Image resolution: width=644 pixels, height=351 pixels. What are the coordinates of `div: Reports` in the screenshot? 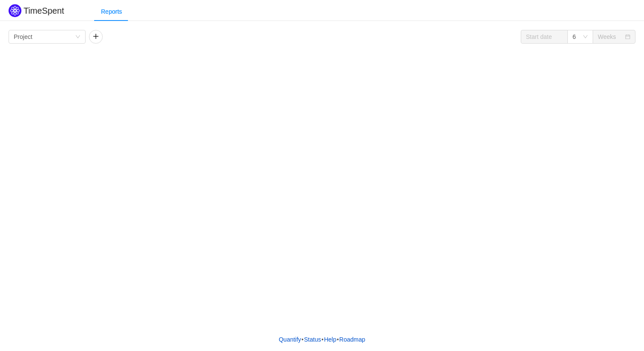 It's located at (111, 12).